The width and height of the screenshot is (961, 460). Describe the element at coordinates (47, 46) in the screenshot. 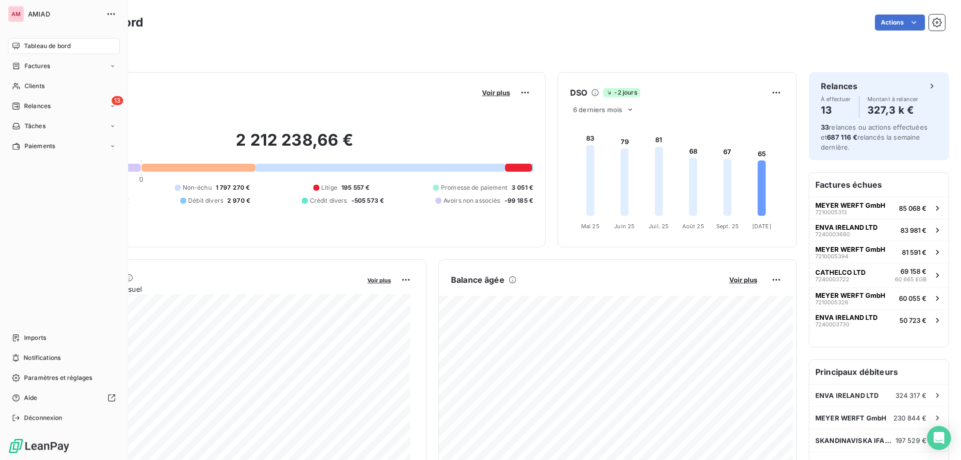

I see `span: Tableau de bord` at that location.